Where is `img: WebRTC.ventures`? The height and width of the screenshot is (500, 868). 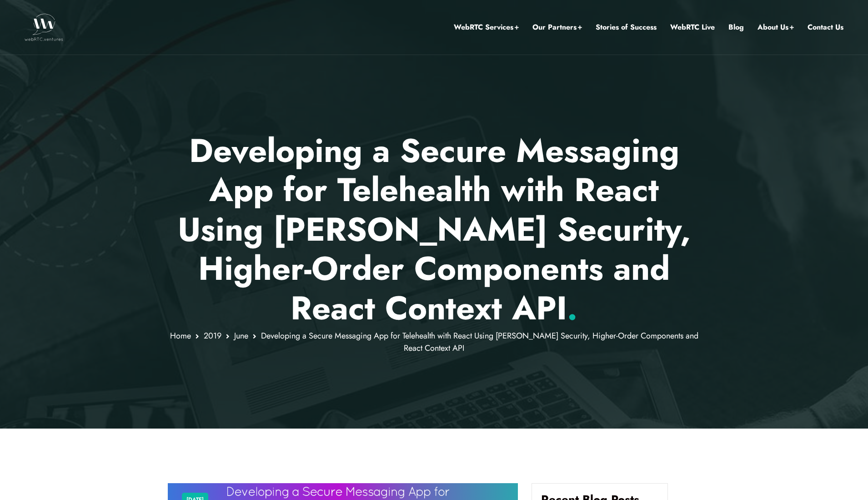 img: WebRTC.ventures is located at coordinates (43, 28).